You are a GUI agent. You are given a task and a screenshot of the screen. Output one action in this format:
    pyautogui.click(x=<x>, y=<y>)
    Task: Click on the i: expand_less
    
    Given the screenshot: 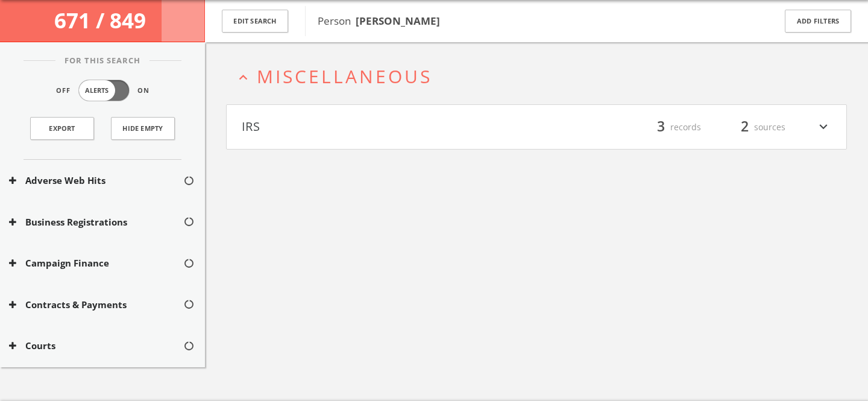 What is the action you would take?
    pyautogui.click(x=243, y=77)
    